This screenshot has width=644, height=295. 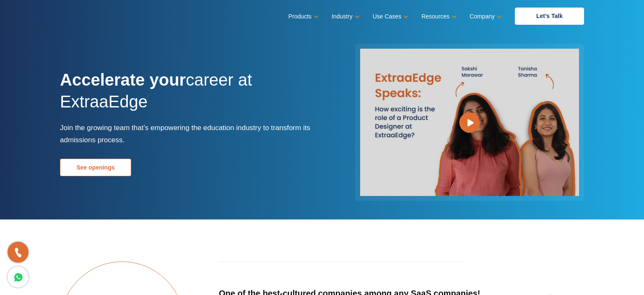 I want to click on a: Products, so click(x=303, y=16).